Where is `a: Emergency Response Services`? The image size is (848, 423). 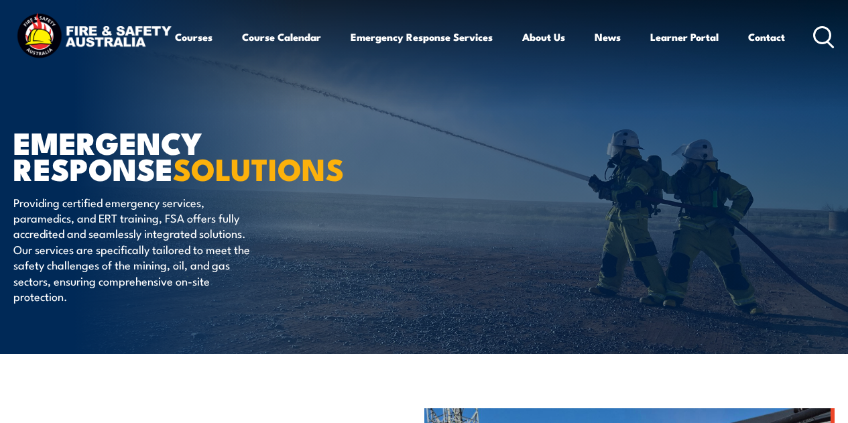 a: Emergency Response Services is located at coordinates (422, 37).